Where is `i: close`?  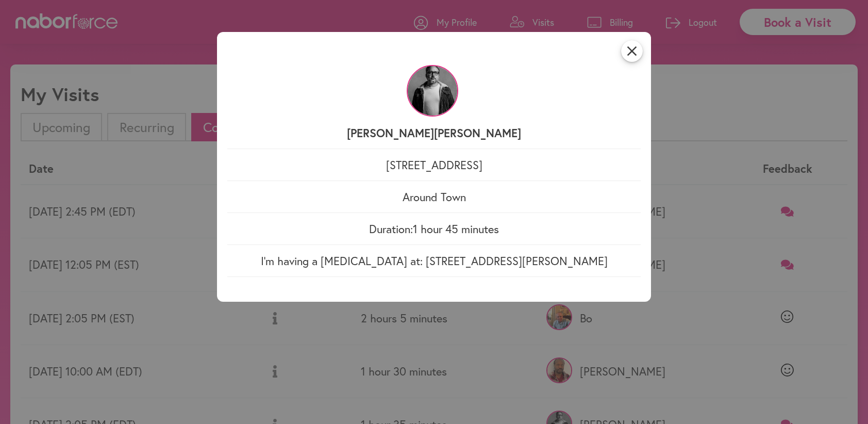 i: close is located at coordinates (632, 51).